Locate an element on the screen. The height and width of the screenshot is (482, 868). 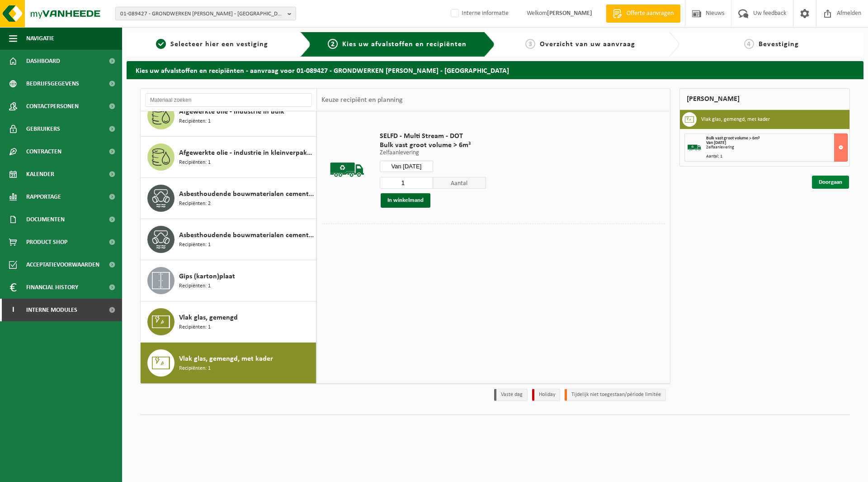
span: Aantal is located at coordinates (460, 183).